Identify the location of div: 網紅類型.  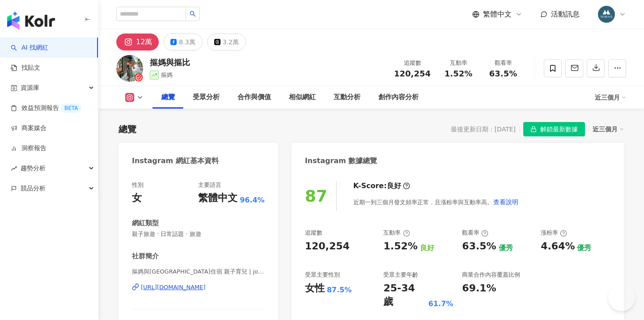
(145, 223).